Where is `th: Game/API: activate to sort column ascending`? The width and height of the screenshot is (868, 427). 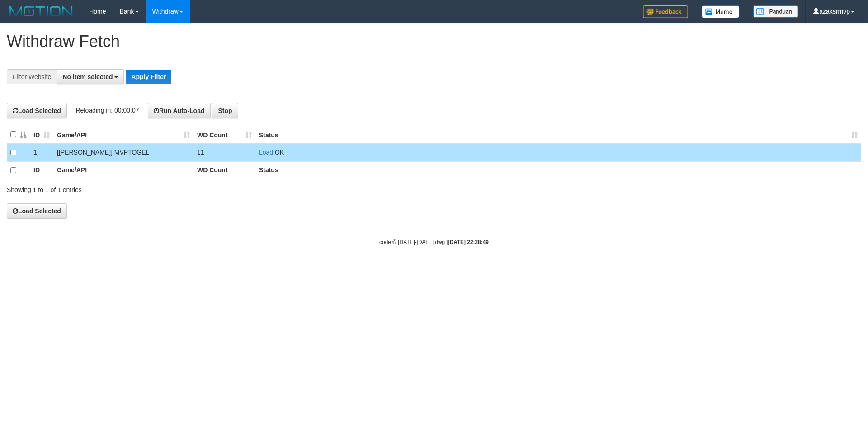
th: Game/API: activate to sort column ascending is located at coordinates (124, 134).